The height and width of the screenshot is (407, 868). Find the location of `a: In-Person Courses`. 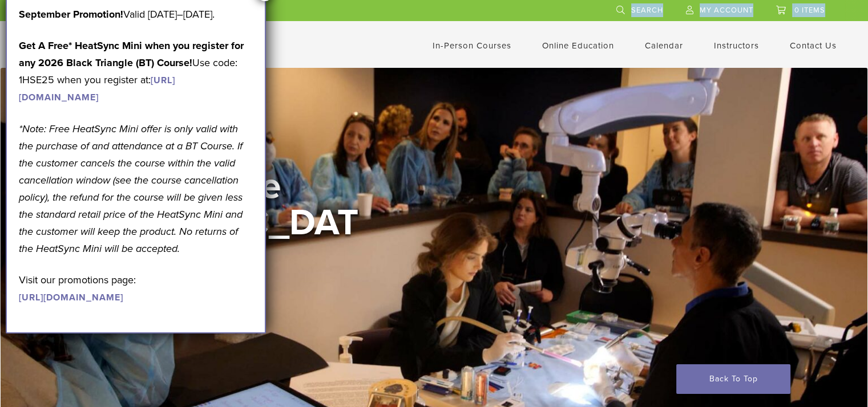

a: In-Person Courses is located at coordinates (472, 45).